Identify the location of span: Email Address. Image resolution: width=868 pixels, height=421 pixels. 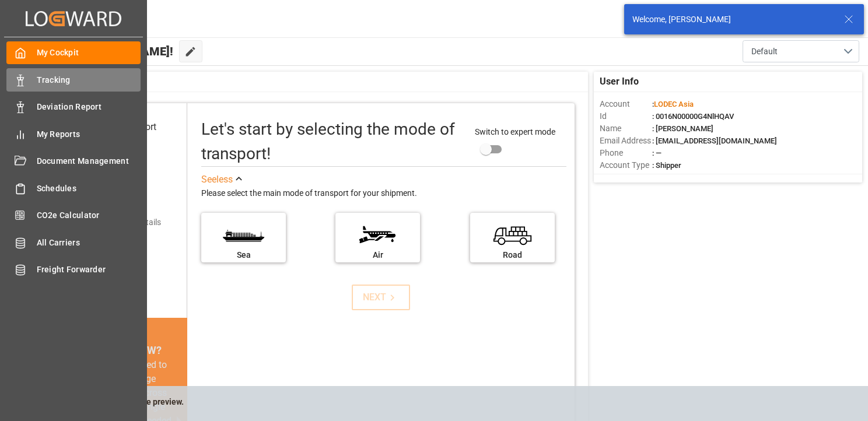
(626, 141).